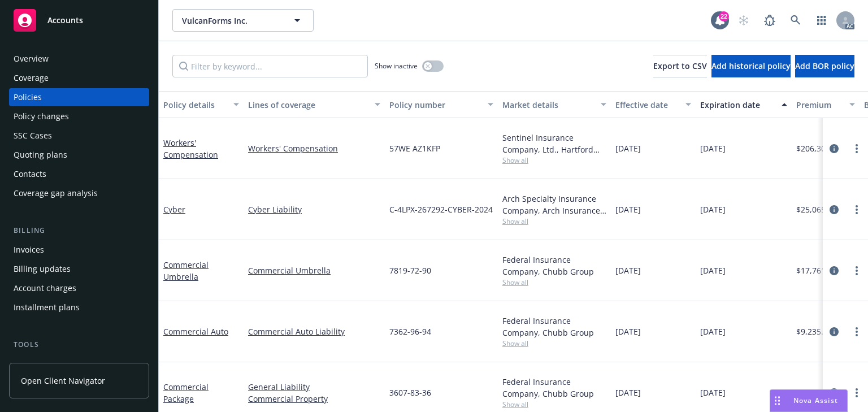  Describe the element at coordinates (548, 105) in the screenshot. I see `div: Market details` at that location.